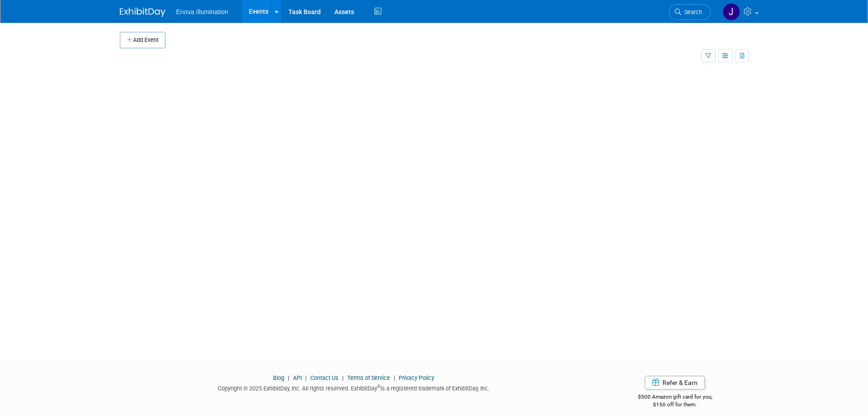 The image size is (868, 415). What do you see at coordinates (675, 383) in the screenshot?
I see `a: Refer & Earn` at bounding box center [675, 383].